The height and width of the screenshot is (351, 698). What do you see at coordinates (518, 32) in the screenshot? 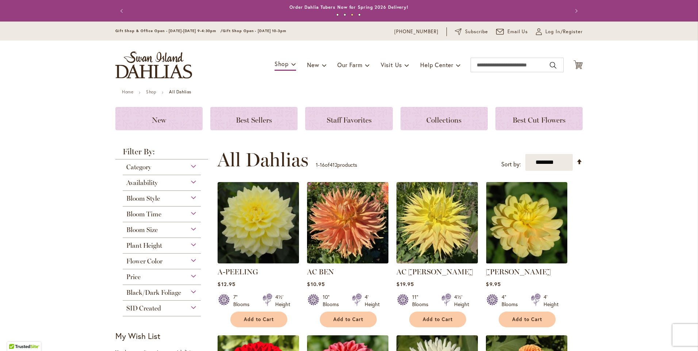
I see `span: Email Us` at bounding box center [518, 32].